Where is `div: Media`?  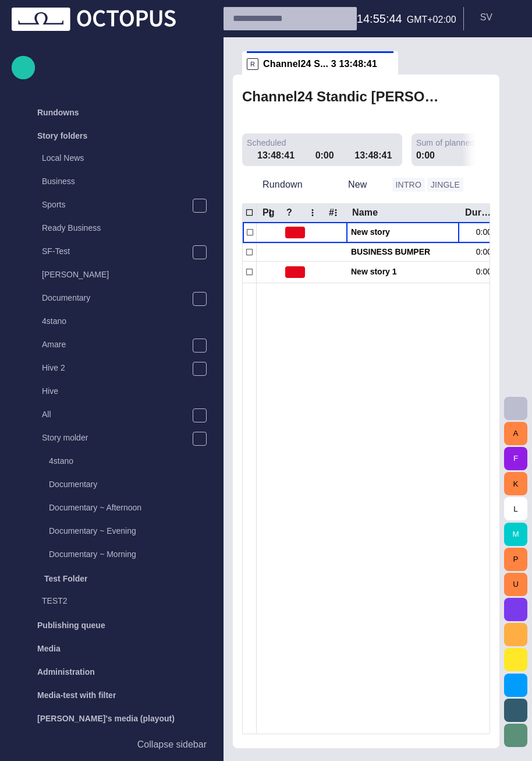
div: Media is located at coordinates (111, 648).